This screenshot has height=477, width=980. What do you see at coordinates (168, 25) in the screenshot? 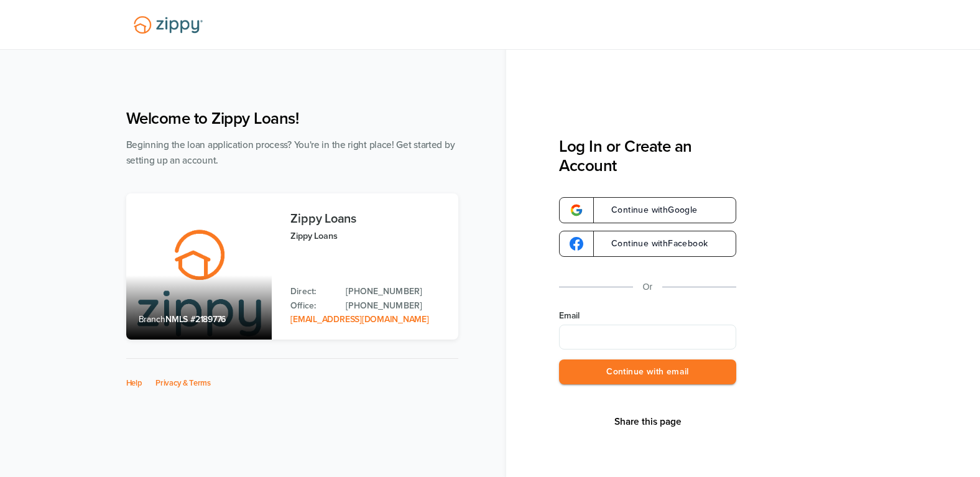
I see `img: Lender Logo` at bounding box center [168, 25].